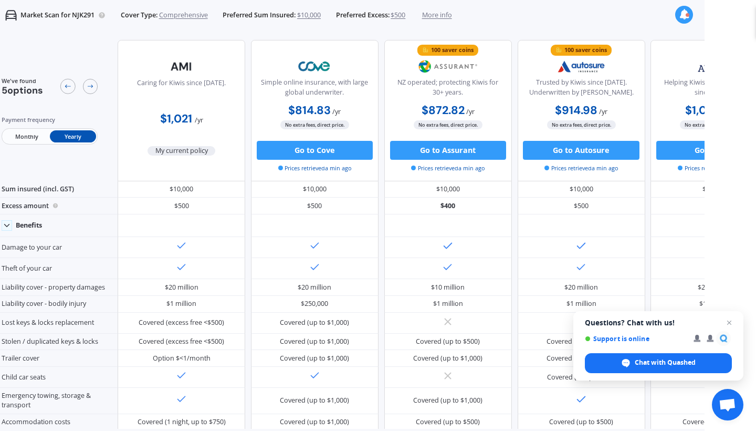  What do you see at coordinates (259, 15) in the screenshot?
I see `span: Preferred Sum Insured:` at bounding box center [259, 15].